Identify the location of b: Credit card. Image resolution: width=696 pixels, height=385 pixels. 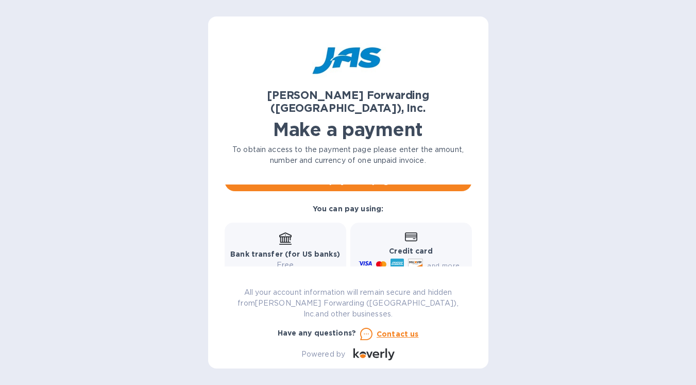
(410, 251).